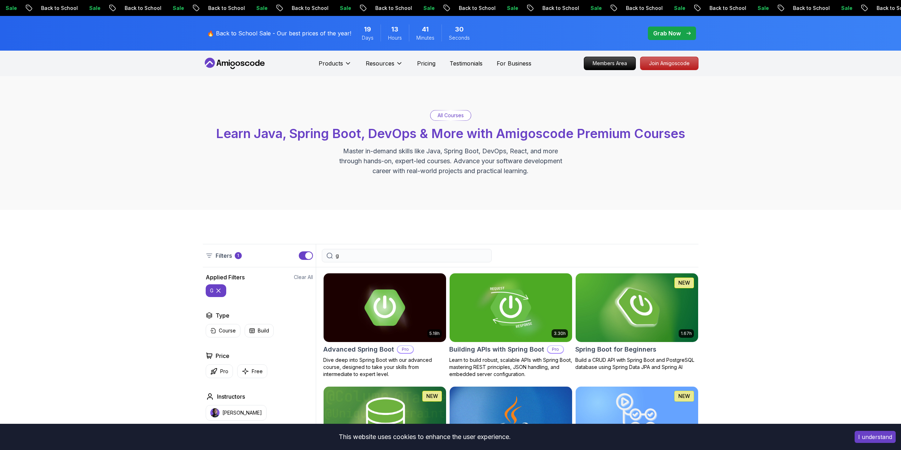 This screenshot has width=901, height=450. What do you see at coordinates (459, 38) in the screenshot?
I see `span: Seconds` at bounding box center [459, 38].